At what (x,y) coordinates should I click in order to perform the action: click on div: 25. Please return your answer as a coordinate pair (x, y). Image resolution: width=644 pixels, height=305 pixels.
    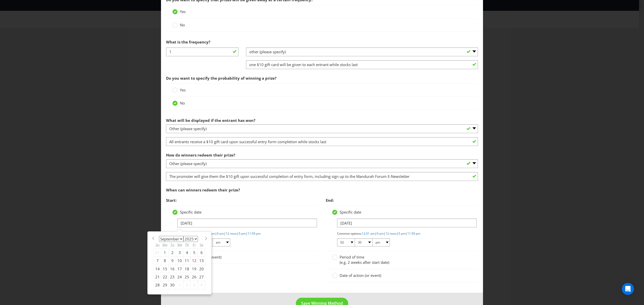
    Looking at the image, I should click on (187, 277).